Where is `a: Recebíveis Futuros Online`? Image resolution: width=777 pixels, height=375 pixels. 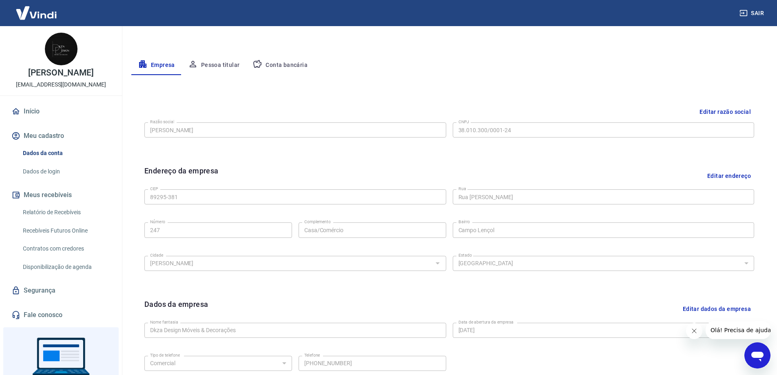
a: Recebíveis Futuros Online is located at coordinates (66, 231).